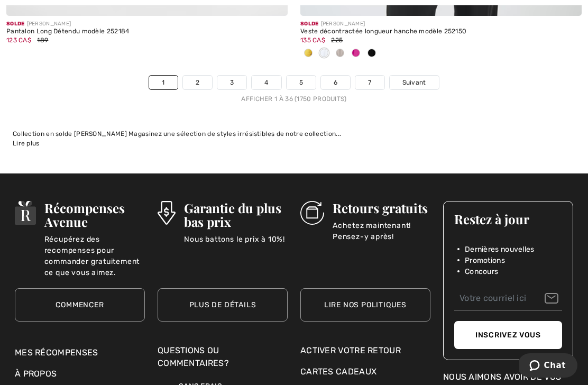 Image resolution: width=588 pixels, height=385 pixels. Describe the element at coordinates (356, 54) in the screenshot. I see `div: Geranium` at that location.